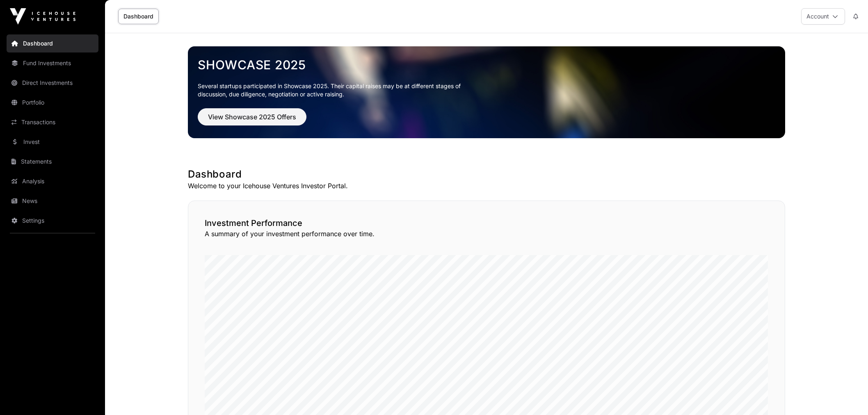  What do you see at coordinates (823, 16) in the screenshot?
I see `button: Account` at bounding box center [823, 16].